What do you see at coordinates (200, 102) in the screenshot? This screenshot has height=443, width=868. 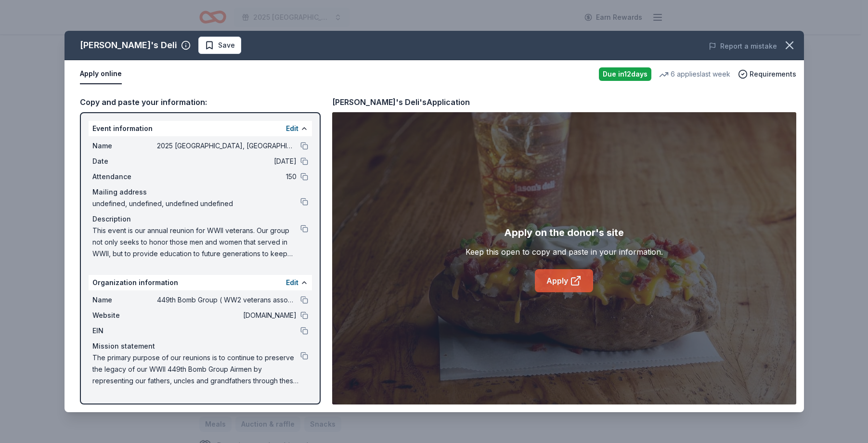 I see `div: Copy and paste your information:` at bounding box center [200, 102].